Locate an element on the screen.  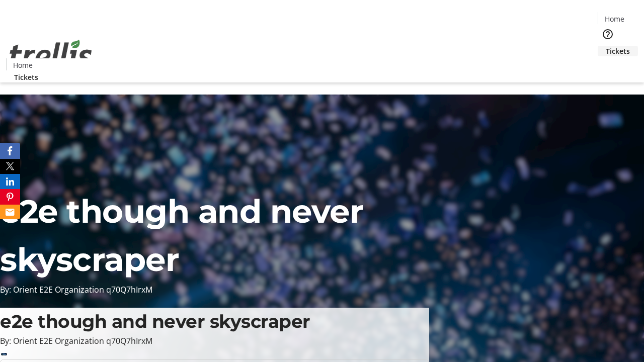
img: Orient E2E Organization q70Q7hIrxM's Logo is located at coordinates (51, 54).